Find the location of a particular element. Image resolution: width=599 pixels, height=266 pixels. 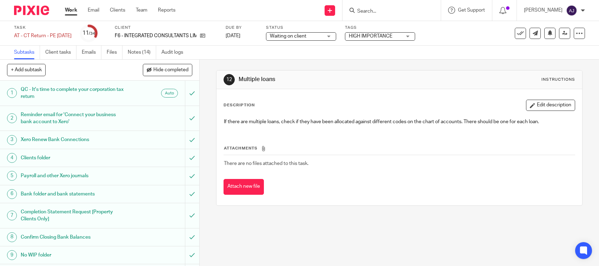

p: If there are multiple loans, check if they have been allocated against different codes on the cha... is located at coordinates (399, 122).